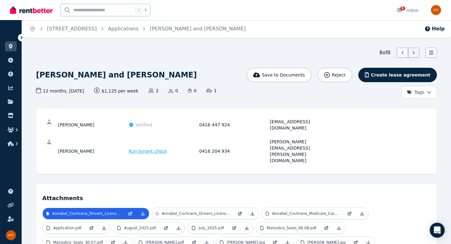  I want to click on p: Annabel_Cochrane_Medicare_Card.jpeg, so click(306, 213).